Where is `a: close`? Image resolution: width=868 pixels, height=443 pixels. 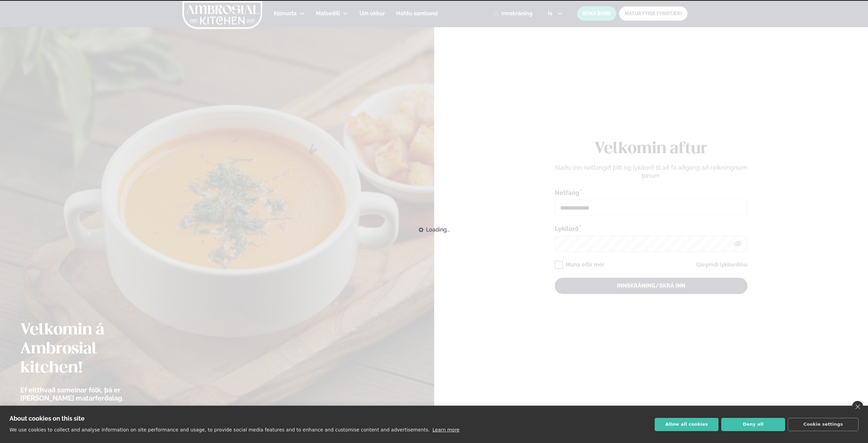 a: close is located at coordinates (857, 407).